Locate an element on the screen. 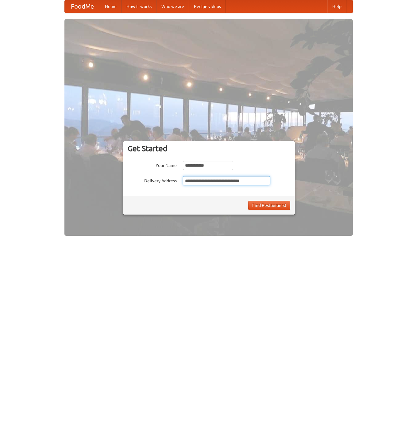 Image resolution: width=417 pixels, height=435 pixels. a: FoodMe is located at coordinates (82, 6).